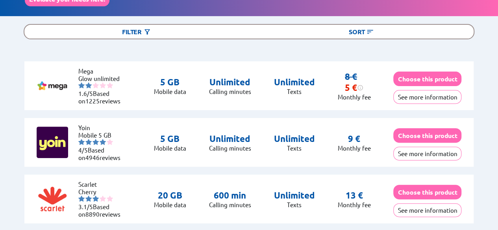 This screenshot has height=230, width=498. What do you see at coordinates (350, 76) in the screenshot?
I see `s: 8 €` at bounding box center [350, 76].